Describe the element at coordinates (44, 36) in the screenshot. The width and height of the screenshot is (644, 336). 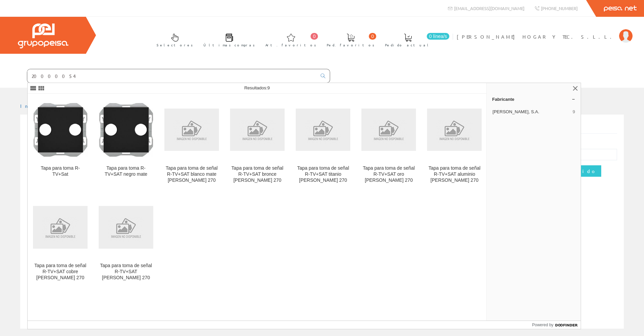
I see `img: Grupo Peisa` at that location.